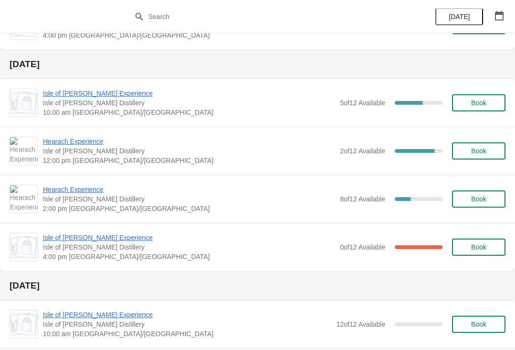  What do you see at coordinates (362, 151) in the screenshot?
I see `span: 2 of 12 Available` at bounding box center [362, 151].